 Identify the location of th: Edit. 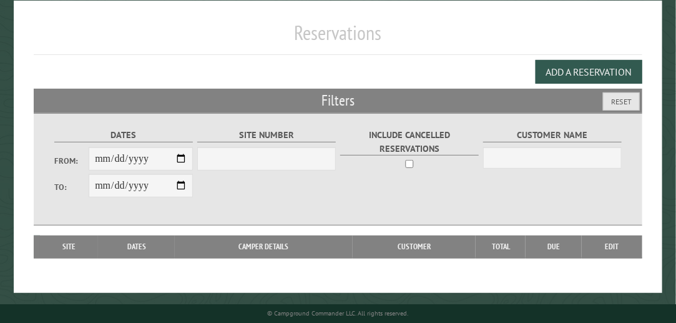
(611, 246).